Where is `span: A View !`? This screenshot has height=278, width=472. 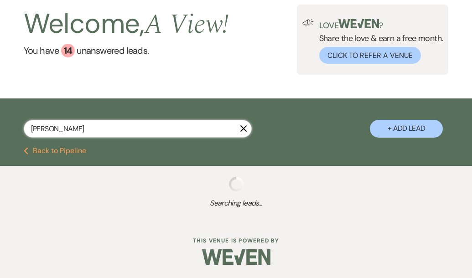 span: A View ! is located at coordinates (187, 25).